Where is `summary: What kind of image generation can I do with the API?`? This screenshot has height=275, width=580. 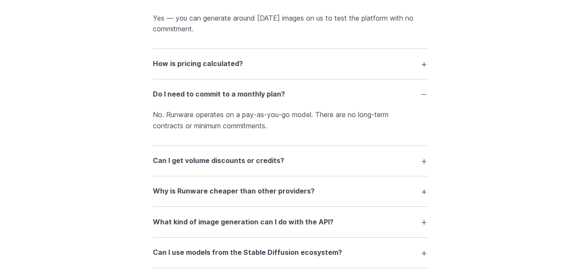 summary: What kind of image generation can I do with the API? is located at coordinates (290, 222).